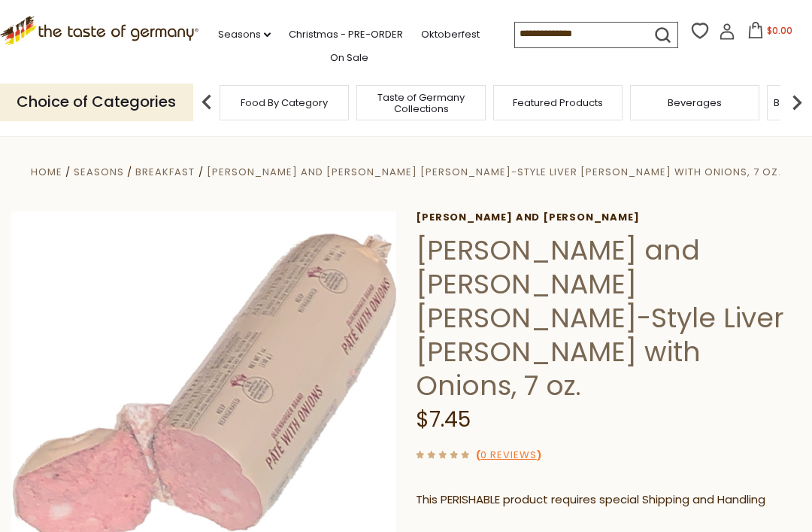  Describe the element at coordinates (443, 419) in the screenshot. I see `span: $7.45` at that location.